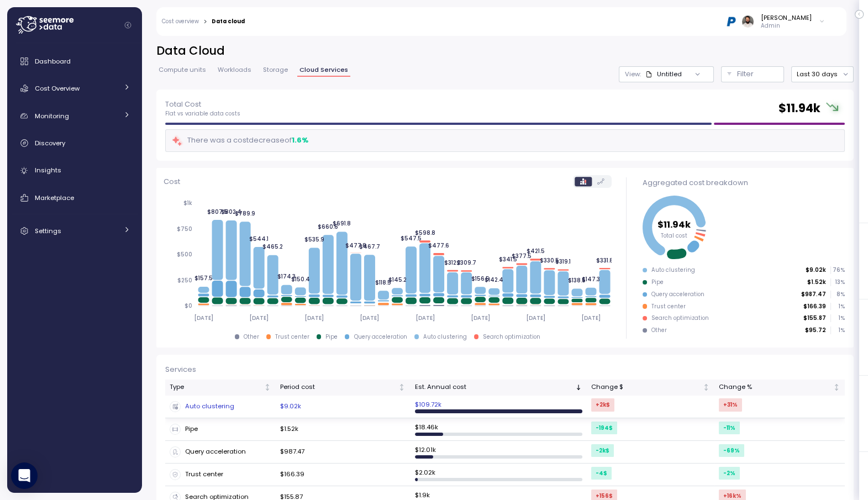 This screenshot has width=868, height=500. What do you see at coordinates (424, 233) in the screenshot?
I see `tspan: $598.8` at bounding box center [424, 233].